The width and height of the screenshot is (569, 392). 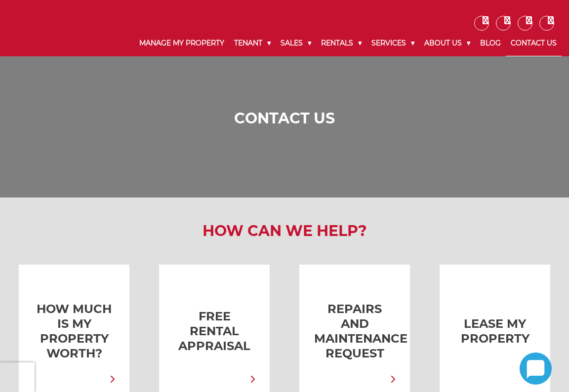 What do you see at coordinates (393, 43) in the screenshot?
I see `a: Services` at bounding box center [393, 43].